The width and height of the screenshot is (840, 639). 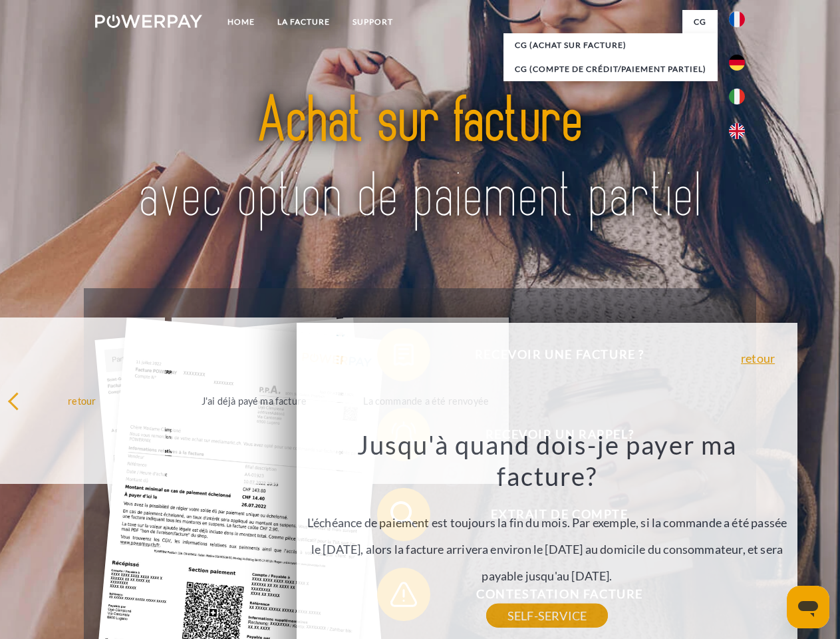 What do you see at coordinates (737, 20) in the screenshot?
I see `img: fr` at bounding box center [737, 20].